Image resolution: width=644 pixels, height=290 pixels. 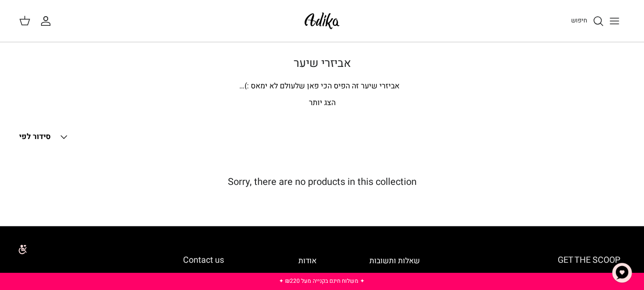 What do you see at coordinates (35, 137) in the screenshot?
I see `span: סידור לפי` at bounding box center [35, 137].